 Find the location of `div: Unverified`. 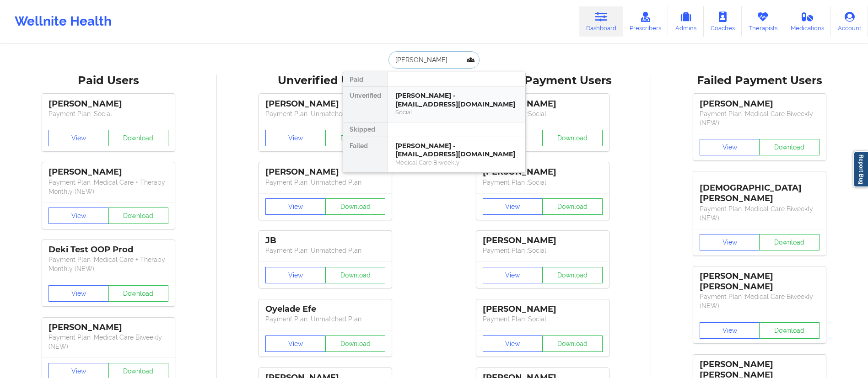

div: Unverified is located at coordinates (365, 105).